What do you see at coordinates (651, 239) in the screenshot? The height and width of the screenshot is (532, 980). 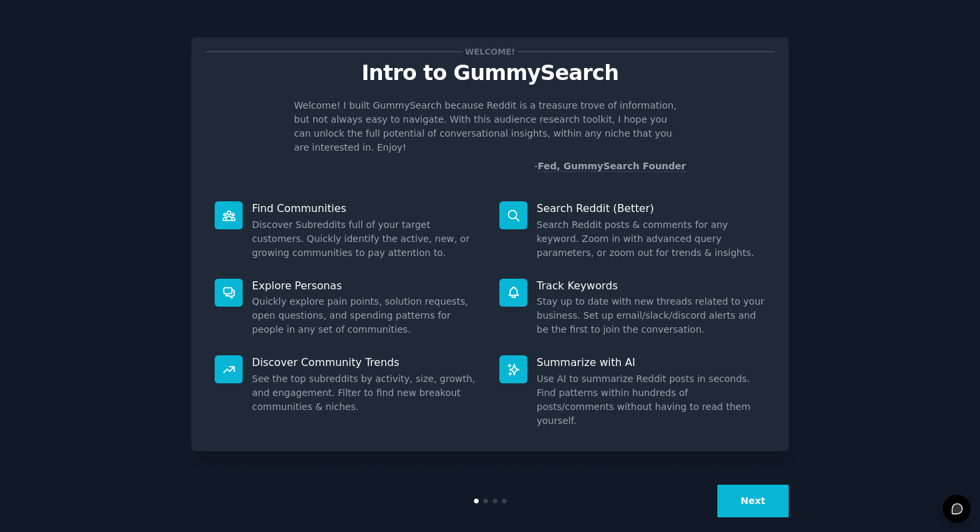 I see `dd: Search Reddit posts & comments for any keyword. Zoom in with advanced query parameters, or zoom o...` at bounding box center [651, 239].